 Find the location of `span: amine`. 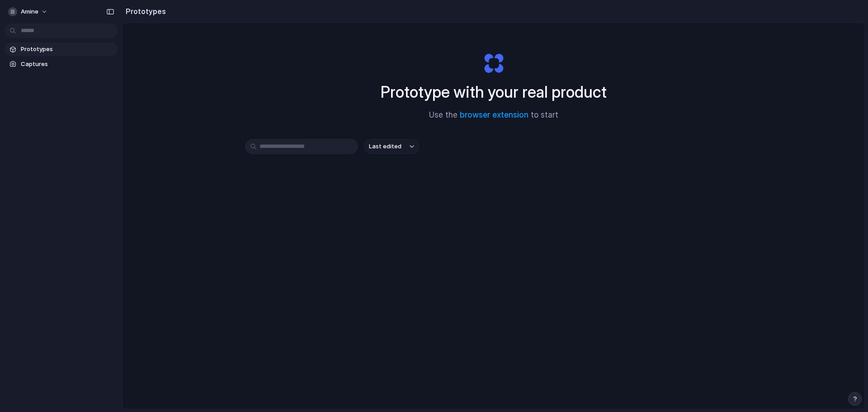

span: amine is located at coordinates (30, 12).